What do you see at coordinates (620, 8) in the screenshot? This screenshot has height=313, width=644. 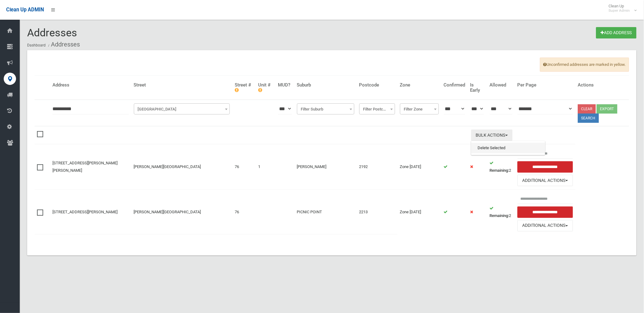 I see `span: Clean Up` at bounding box center [620, 8].